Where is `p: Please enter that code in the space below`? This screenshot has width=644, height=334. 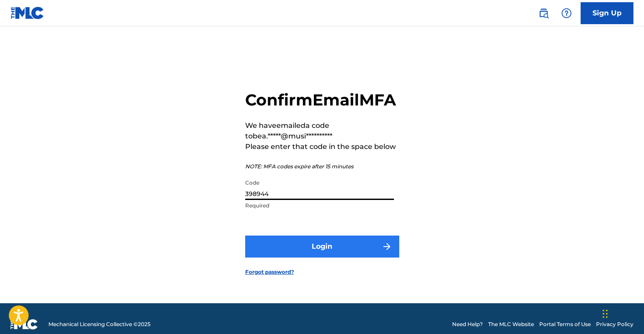 p: Please enter that code in the space below is located at coordinates (322, 147).